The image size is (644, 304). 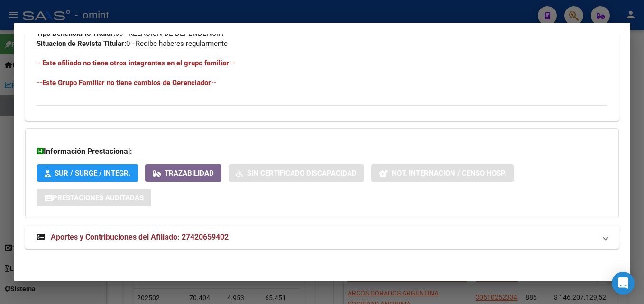 What do you see at coordinates (94, 197) in the screenshot?
I see `button: Prestaciones Auditadas` at bounding box center [94, 197].